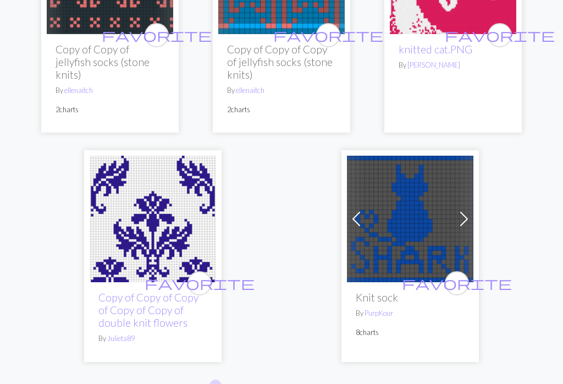 The image size is (563, 384). I want to click on a: double knit flowers, so click(153, 217).